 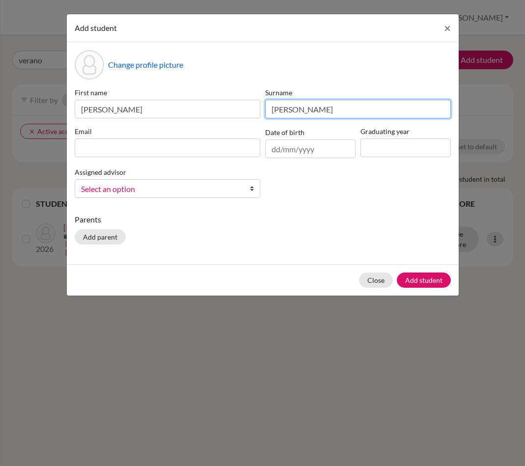 I want to click on label: Surname, so click(x=358, y=92).